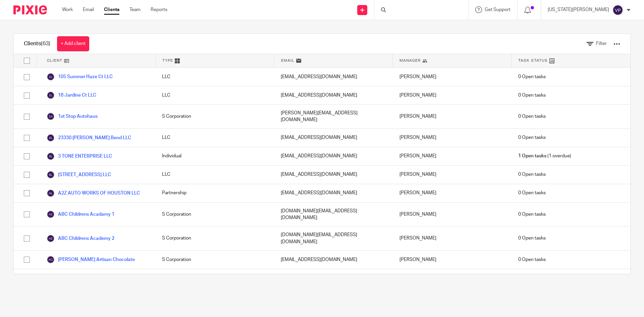 The image size is (644, 317). What do you see at coordinates (45, 44) in the screenshot?
I see `span: (63)` at bounding box center [45, 44].